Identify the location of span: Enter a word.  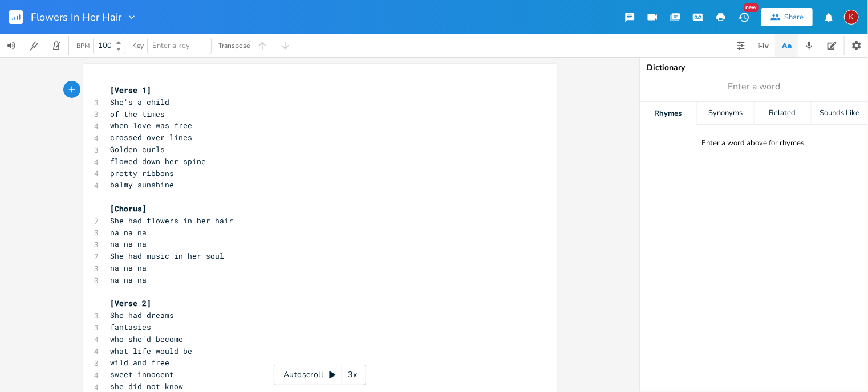
(754, 87).